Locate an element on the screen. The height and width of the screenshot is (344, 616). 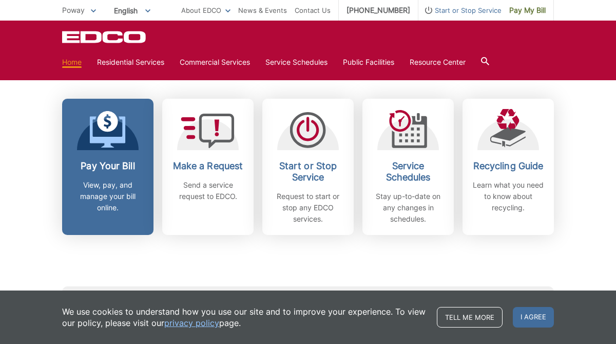
a: Service Schedules Stay up-to-date on any changes in schedules. is located at coordinates (408, 166).